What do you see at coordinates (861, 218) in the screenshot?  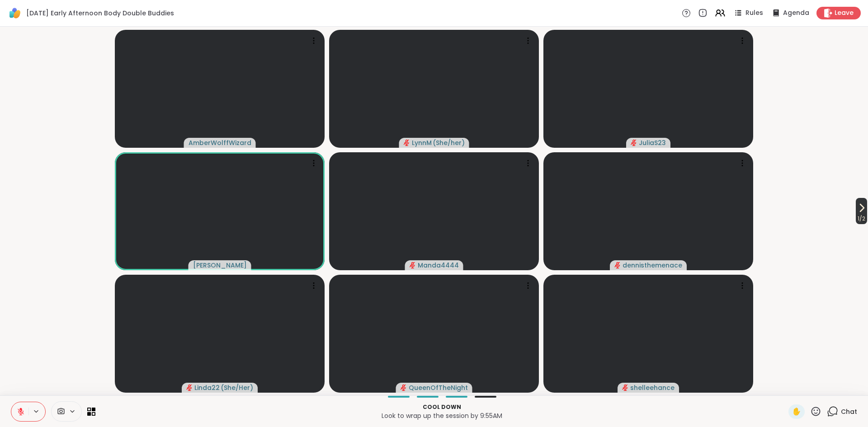 I see `span: 1 / 2` at bounding box center [861, 218].